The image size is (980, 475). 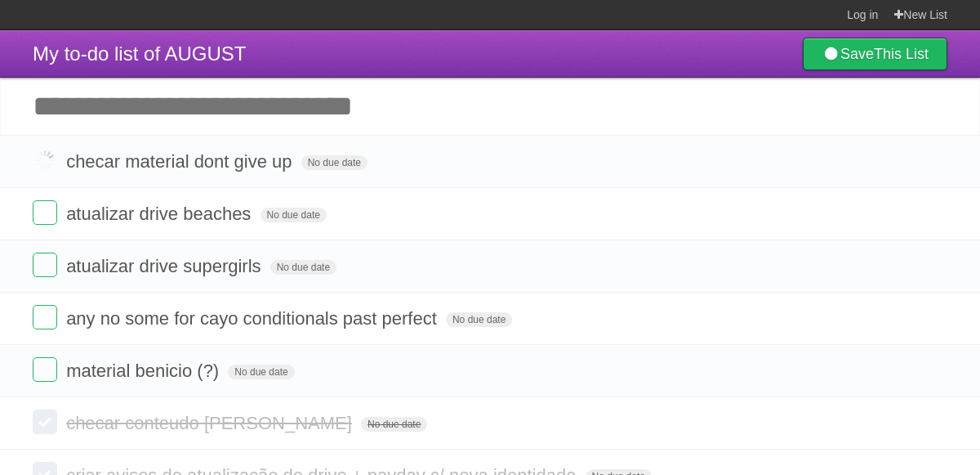 What do you see at coordinates (160, 213) in the screenshot?
I see `span: atualizar drive beaches` at bounding box center [160, 213].